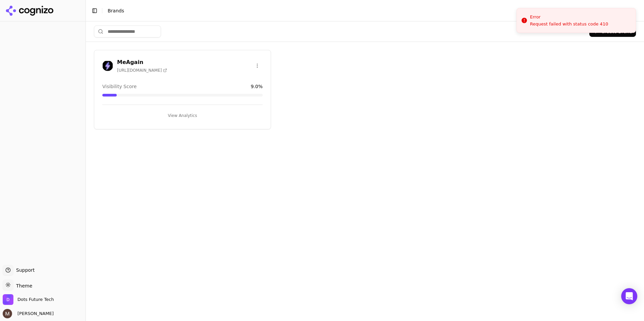 The height and width of the screenshot is (321, 644). What do you see at coordinates (36, 300) in the screenshot?
I see `span: Dots Future Tech` at bounding box center [36, 300].